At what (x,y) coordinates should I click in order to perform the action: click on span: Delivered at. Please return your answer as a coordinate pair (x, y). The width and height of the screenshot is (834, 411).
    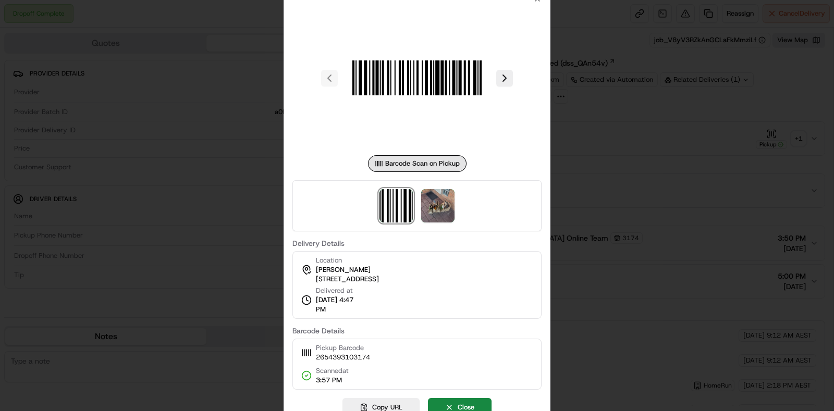
    Looking at the image, I should click on (340, 291).